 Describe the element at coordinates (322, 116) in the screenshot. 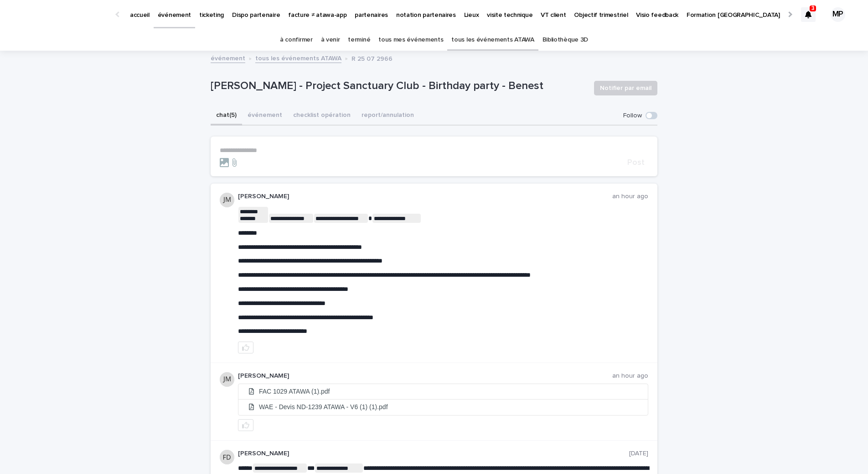

I see `button: checklist opération` at that location.